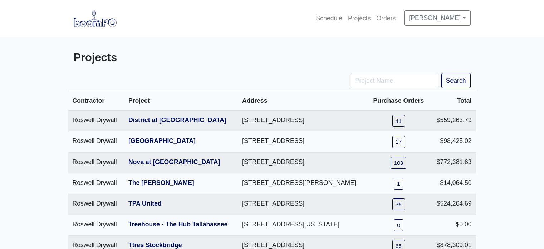  What do you see at coordinates (398, 141) in the screenshot?
I see `a: 17` at bounding box center [398, 141].